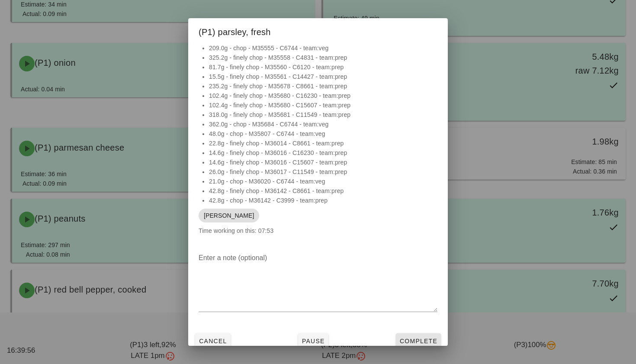 The height and width of the screenshot is (364, 636). What do you see at coordinates (318, 31) in the screenshot?
I see `div: (P1) parsley, fresh` at bounding box center [318, 31].